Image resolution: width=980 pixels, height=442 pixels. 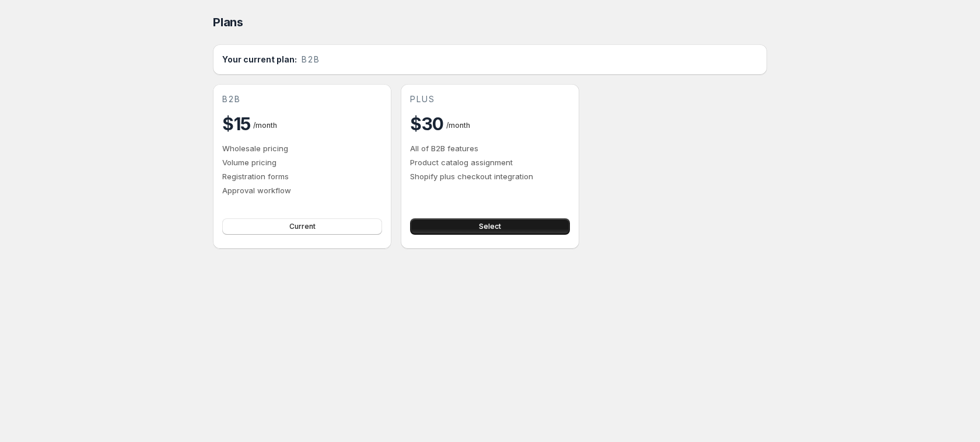 What do you see at coordinates (490, 227) in the screenshot?
I see `span: Select` at bounding box center [490, 227].